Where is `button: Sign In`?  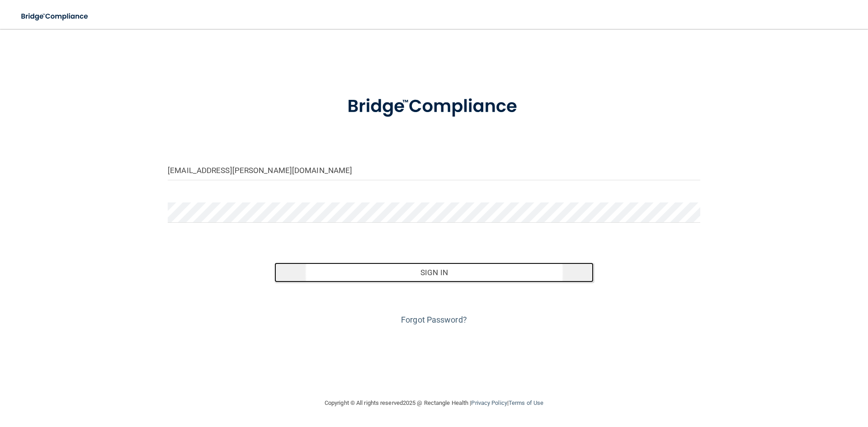 button: Sign In is located at coordinates (434, 273).